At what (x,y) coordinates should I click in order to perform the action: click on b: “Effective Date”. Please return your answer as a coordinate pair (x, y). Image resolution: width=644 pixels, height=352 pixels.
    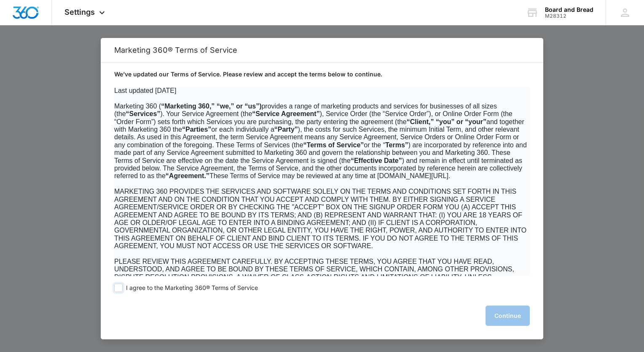
    Looking at the image, I should click on (377, 160).